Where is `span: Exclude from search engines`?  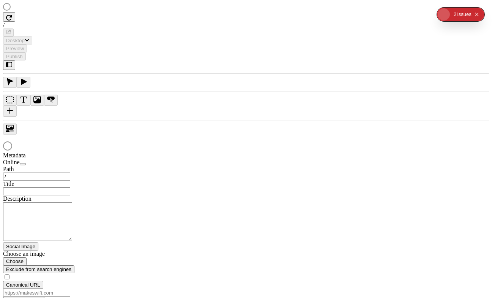 span: Exclude from search engines is located at coordinates (39, 269).